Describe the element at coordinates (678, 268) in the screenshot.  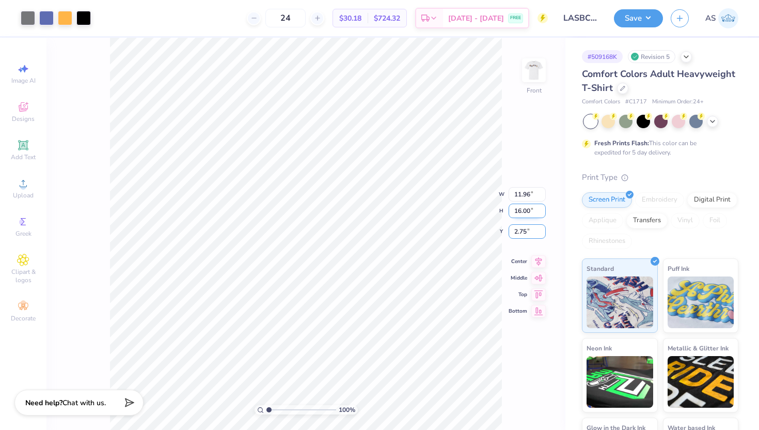
I see `span: Puff Ink` at that location.